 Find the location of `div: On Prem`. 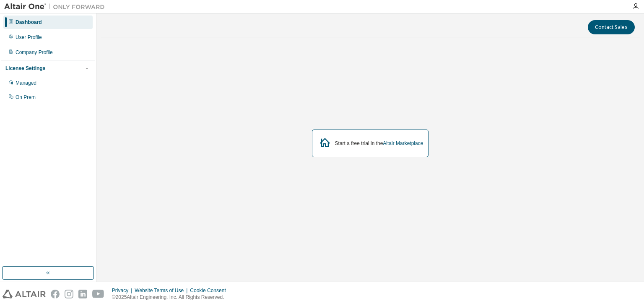

div: On Prem is located at coordinates (26, 97).